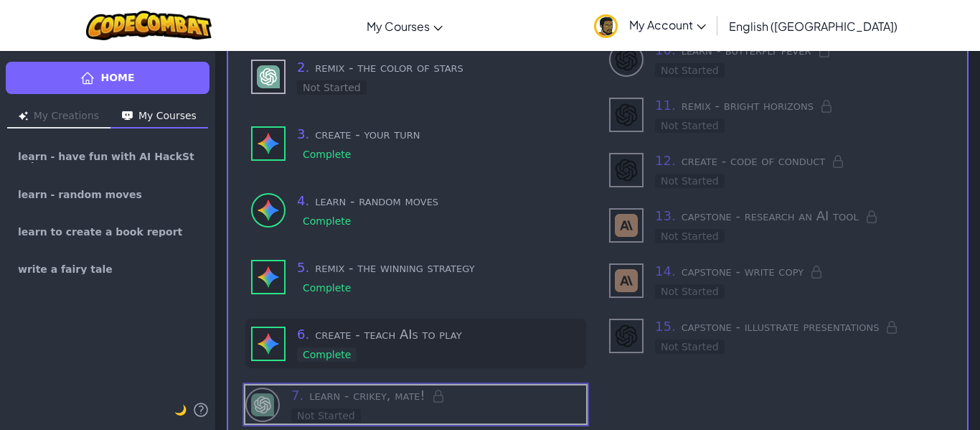 This screenshot has width=980, height=430. I want to click on h3: remix - bright horizons, so click(802, 105).